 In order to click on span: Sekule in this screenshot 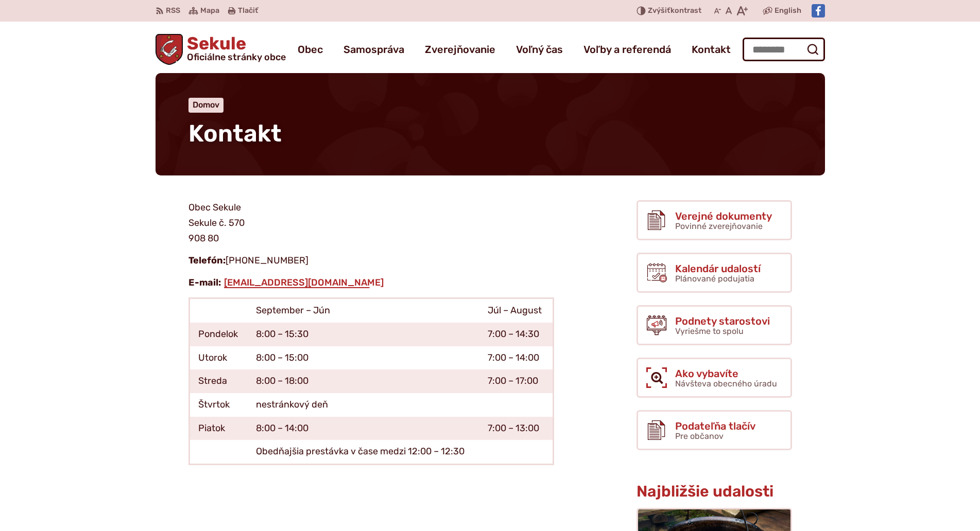, I will do `click(234, 49)`.